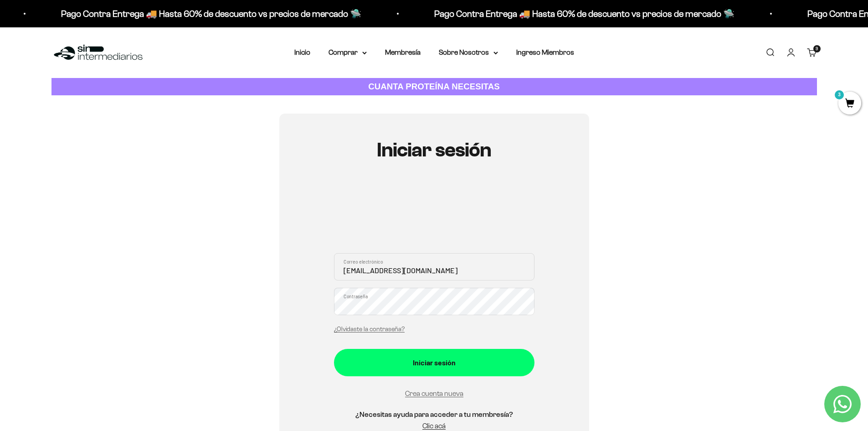  What do you see at coordinates (434, 425) in the screenshot?
I see `a: Clic acá` at bounding box center [434, 425].